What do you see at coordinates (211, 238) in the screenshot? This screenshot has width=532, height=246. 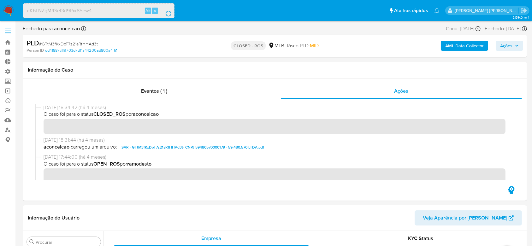 I see `span: Empresa` at bounding box center [211, 238].